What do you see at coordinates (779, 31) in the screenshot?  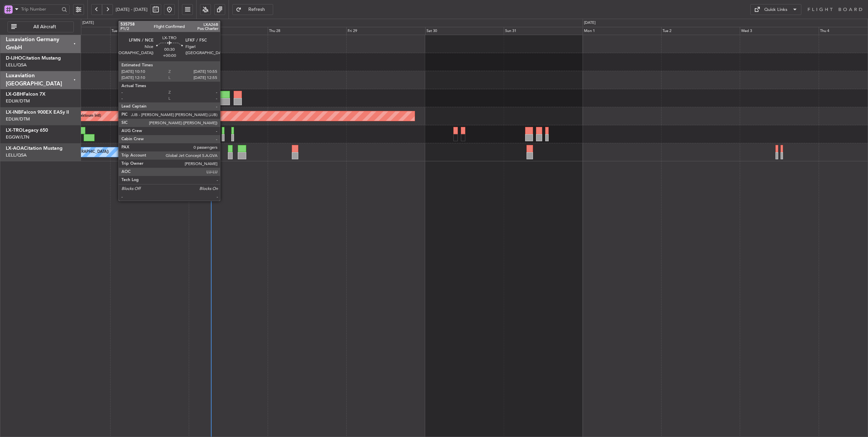 I see `div: Wed 3` at bounding box center [779, 31].